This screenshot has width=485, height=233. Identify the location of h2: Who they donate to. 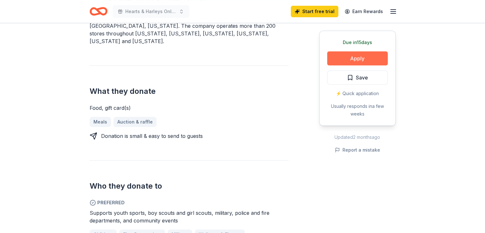
(189, 186).